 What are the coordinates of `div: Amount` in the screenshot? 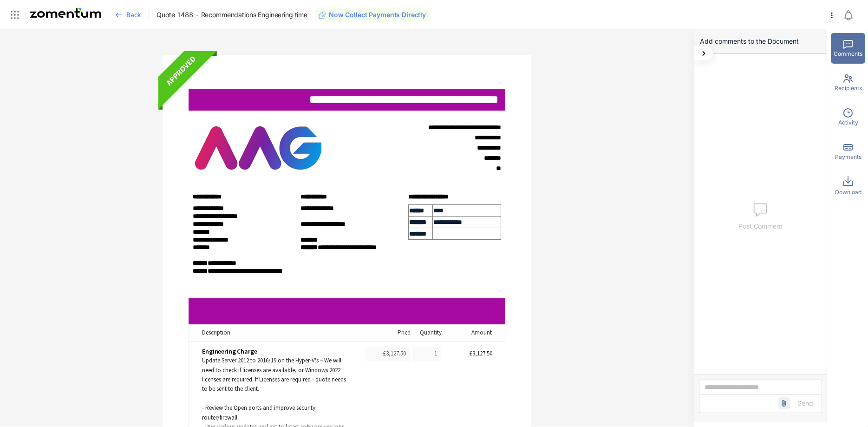 It's located at (470, 333).